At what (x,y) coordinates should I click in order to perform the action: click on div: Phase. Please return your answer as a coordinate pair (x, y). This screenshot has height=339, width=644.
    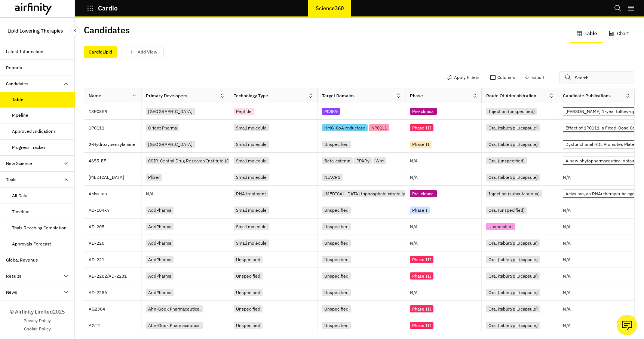
    Looking at the image, I should click on (416, 96).